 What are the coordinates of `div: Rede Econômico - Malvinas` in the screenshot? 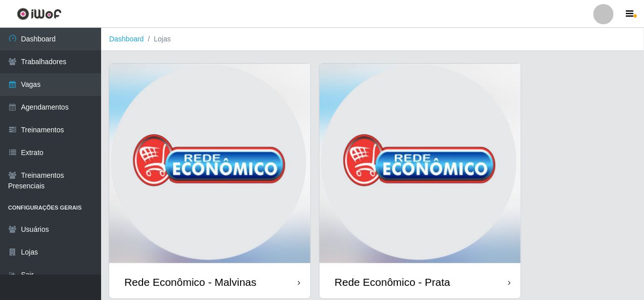 It's located at (190, 281).